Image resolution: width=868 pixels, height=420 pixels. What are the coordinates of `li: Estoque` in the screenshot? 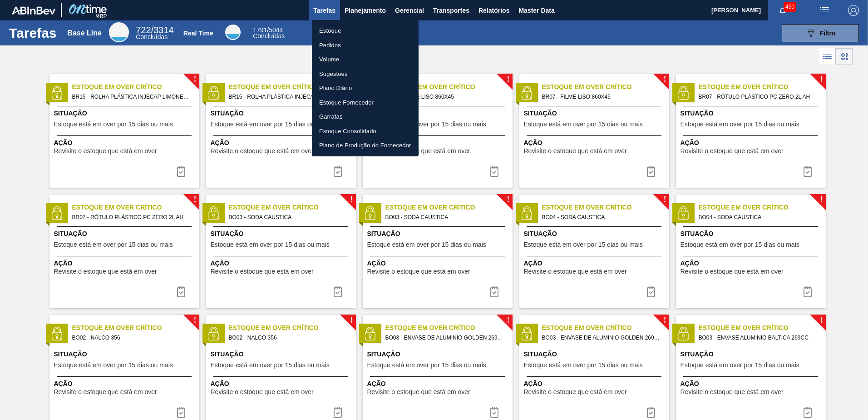 It's located at (365, 31).